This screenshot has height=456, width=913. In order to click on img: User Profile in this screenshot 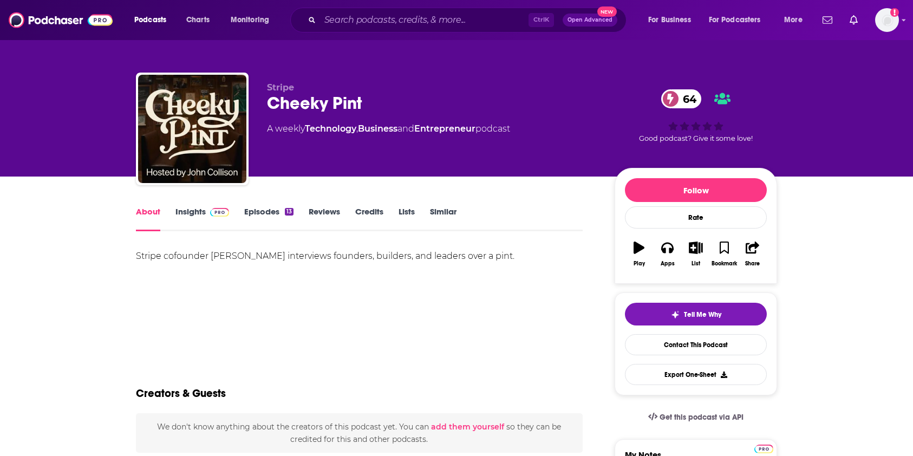, I will do `click(887, 20)`.